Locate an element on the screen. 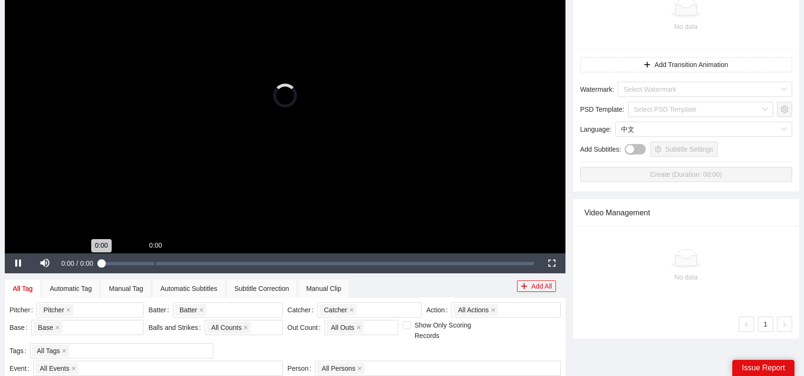 This screenshot has width=804, height=376. span: left is located at coordinates (747, 325).